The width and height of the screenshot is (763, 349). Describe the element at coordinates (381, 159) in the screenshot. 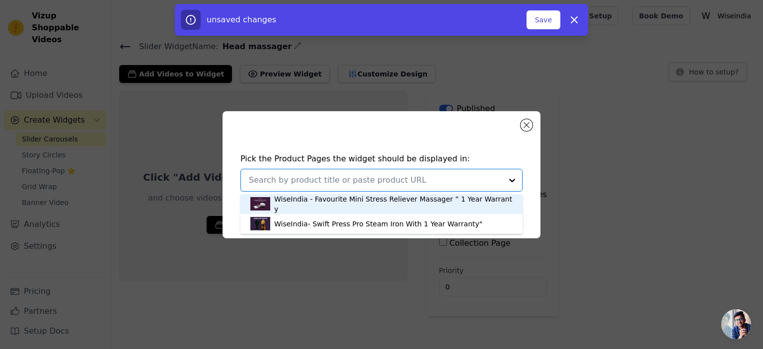

I see `h4: Pick the Product Pages the widget should be displayed in:` at that location.